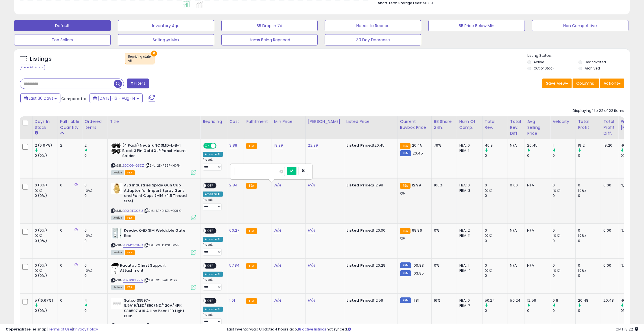 The width and height of the screenshot is (644, 335). Describe the element at coordinates (370, 300) in the screenshot. I see `div: $12.56` at that location.